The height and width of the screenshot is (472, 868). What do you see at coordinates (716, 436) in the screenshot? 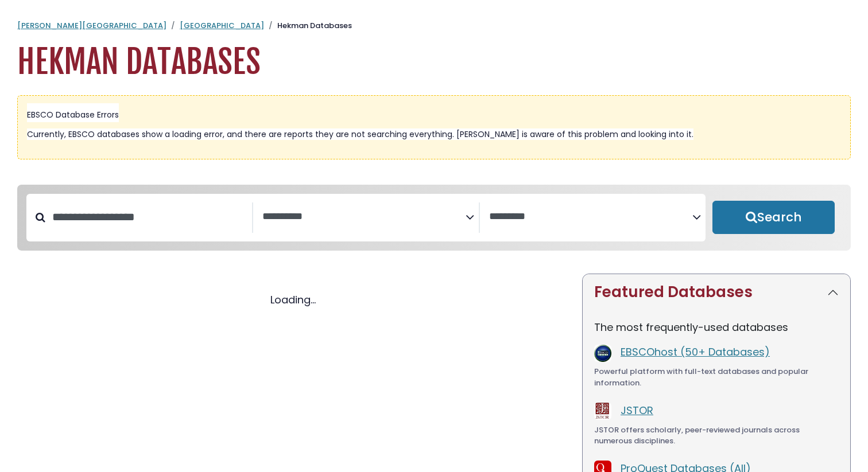
I see `div: JSTOR offers scholarly, peer-reviewed journals across numerous disciplines.` at bounding box center [716, 436].